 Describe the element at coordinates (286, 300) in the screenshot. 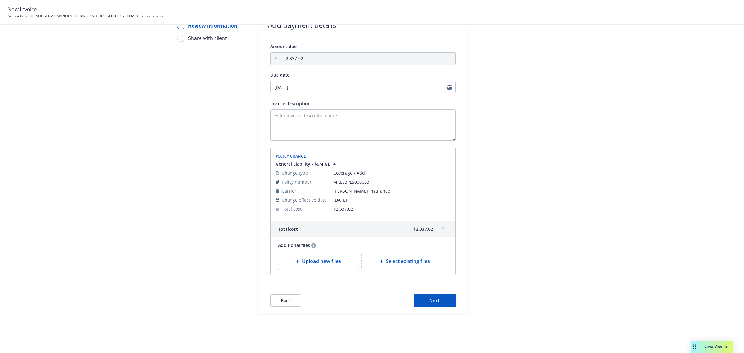

I see `span: Back` at that location.